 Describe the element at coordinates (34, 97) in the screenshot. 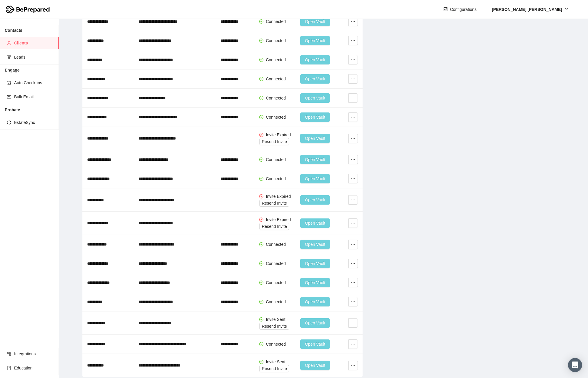

I see `span: Bulk Email` at that location.